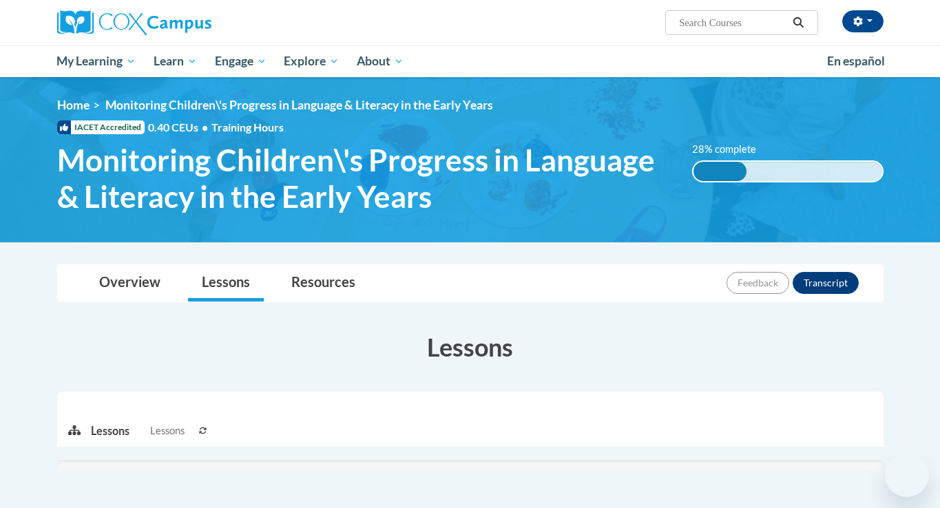  I want to click on span: My Learning, so click(96, 61).